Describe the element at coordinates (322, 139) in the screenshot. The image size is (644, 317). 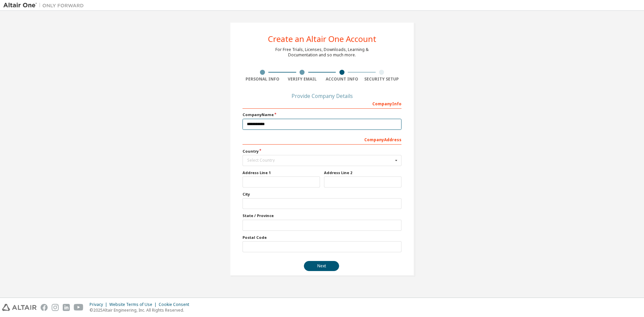
I see `div: Company Address` at that location.